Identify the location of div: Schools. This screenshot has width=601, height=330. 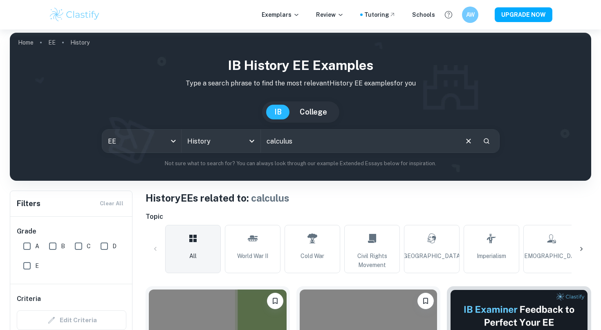
(424, 15).